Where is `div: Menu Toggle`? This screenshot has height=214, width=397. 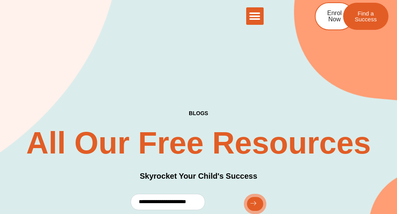 div: Menu Toggle is located at coordinates (255, 16).